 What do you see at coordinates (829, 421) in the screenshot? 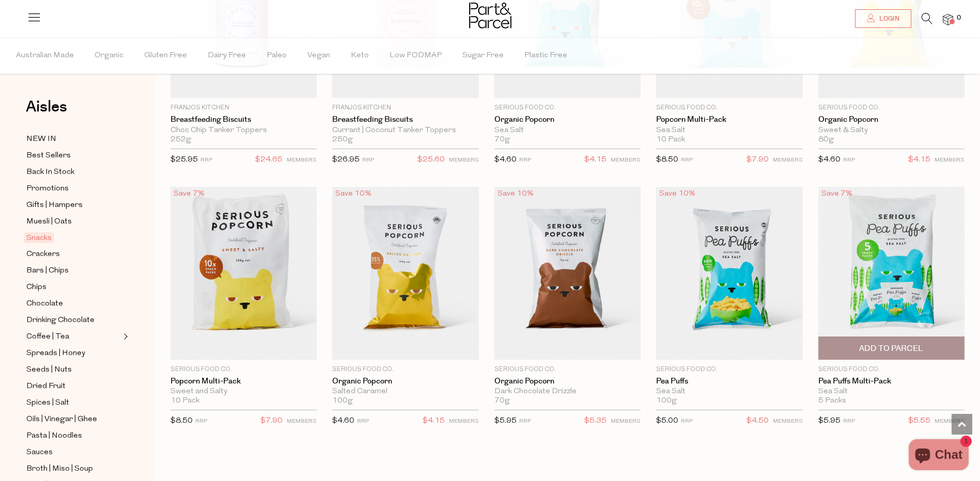
I see `span: $5.95` at bounding box center [829, 421].